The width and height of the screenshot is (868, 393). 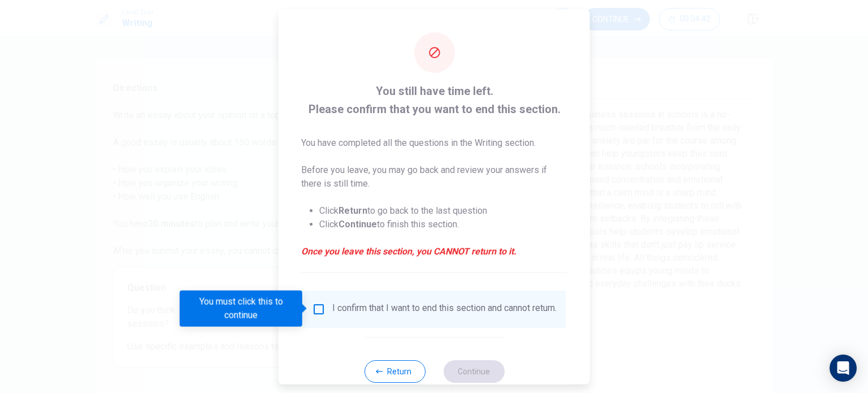 What do you see at coordinates (473, 371) in the screenshot?
I see `button: Continue` at bounding box center [473, 371].